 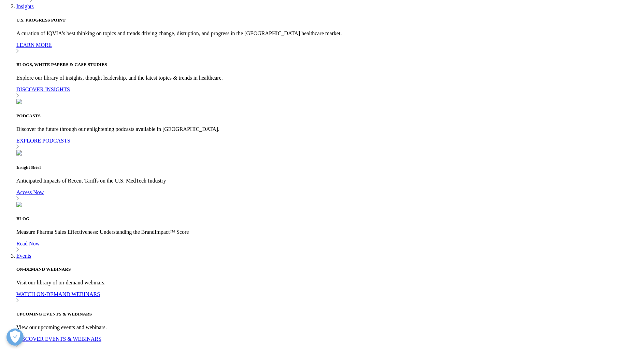 I want to click on img: 2447_woman-watching-business-training-on-laptop-and-learning-from-home.jpg, so click(x=19, y=102).